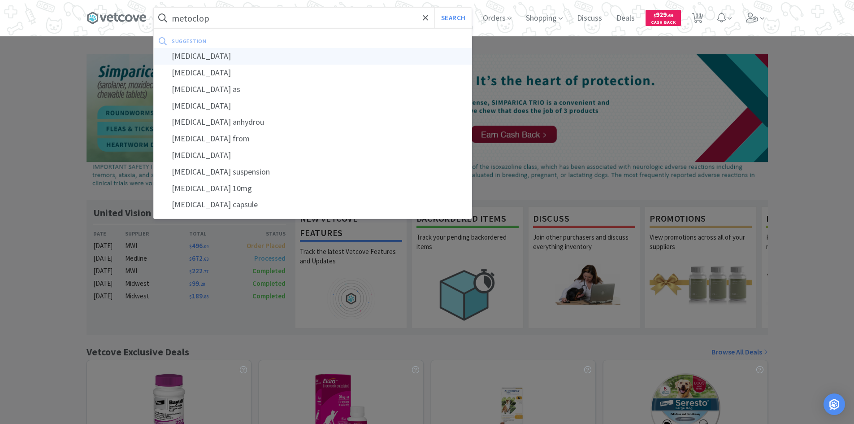 The height and width of the screenshot is (424, 854). I want to click on input: Search by item, sku, manufacturer, ingredient, size..., so click(313, 18).